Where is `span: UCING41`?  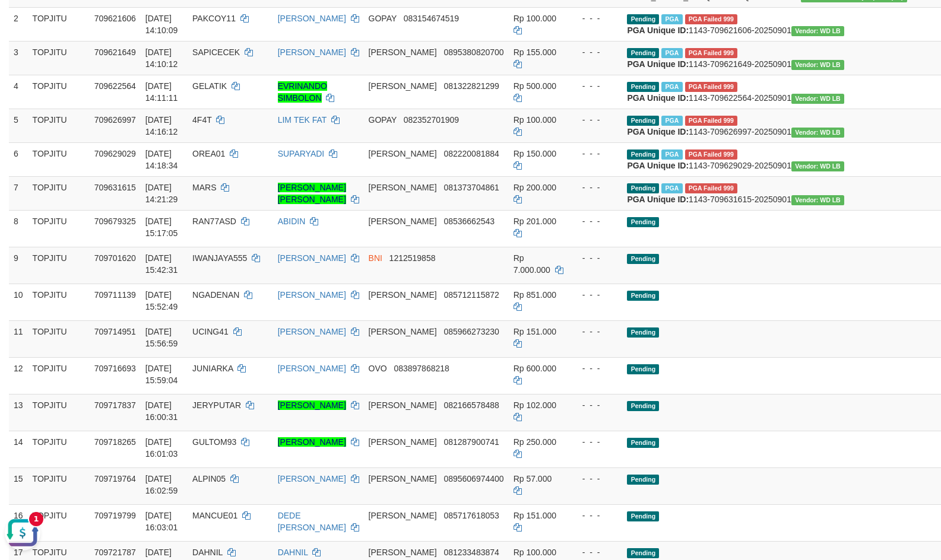 span: UCING41 is located at coordinates (210, 331).